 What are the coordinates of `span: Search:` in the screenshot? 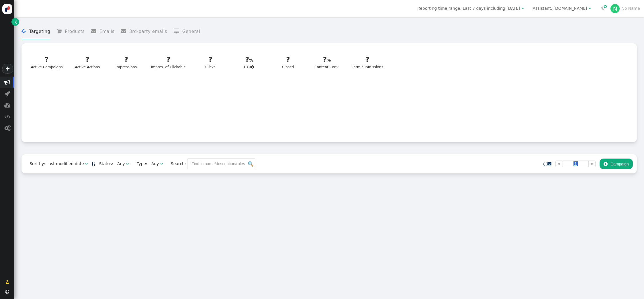 It's located at (176, 163).